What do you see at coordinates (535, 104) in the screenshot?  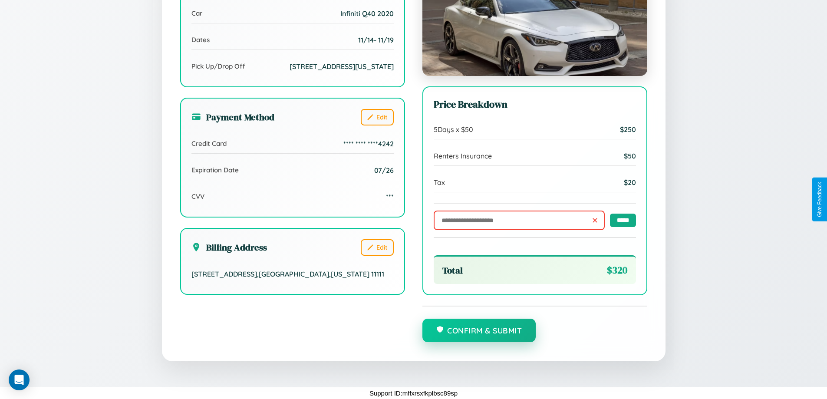 I see `h3: Price Breakdown` at bounding box center [535, 104].